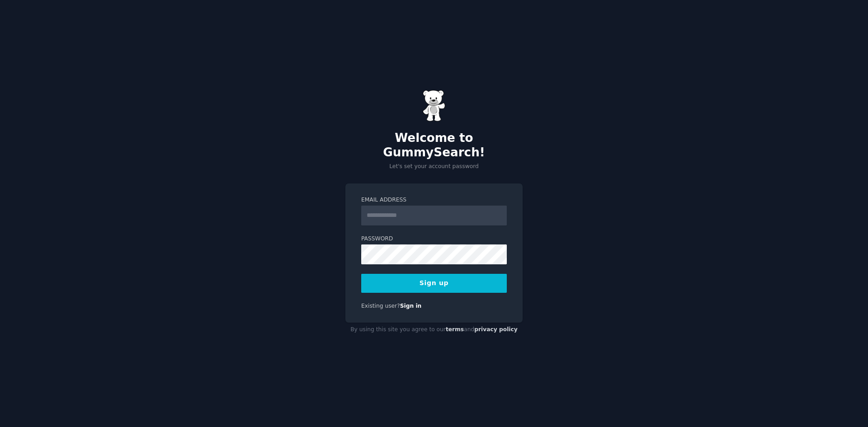 This screenshot has width=868, height=427. What do you see at coordinates (434, 330) in the screenshot?
I see `div: By using this site you agree to our and` at bounding box center [434, 330].